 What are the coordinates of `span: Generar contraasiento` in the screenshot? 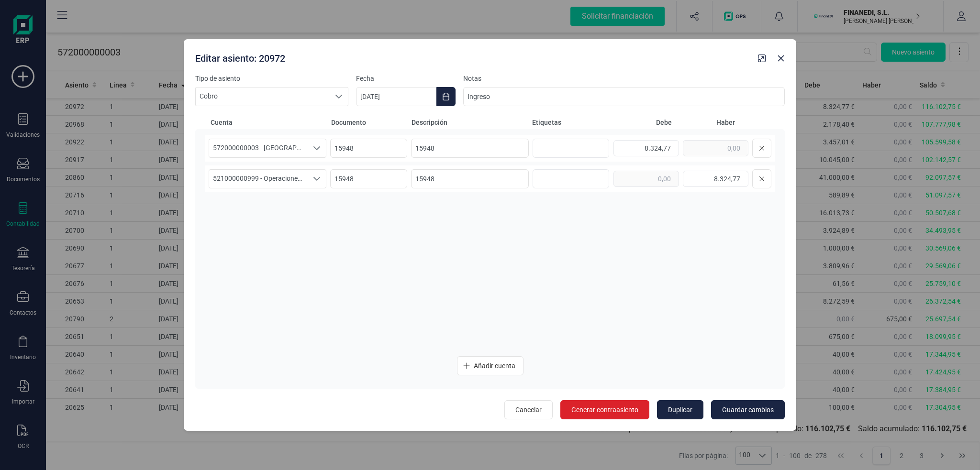 It's located at (605, 410).